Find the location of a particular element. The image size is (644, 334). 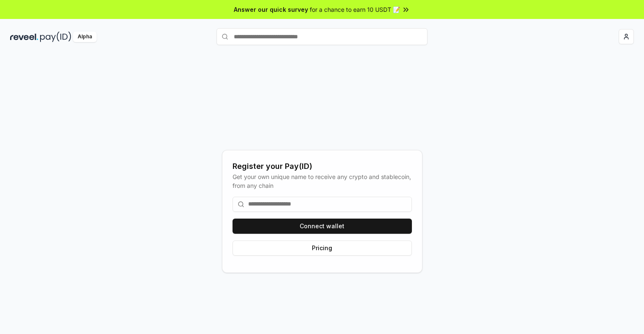

img: pay_id is located at coordinates (56, 37).